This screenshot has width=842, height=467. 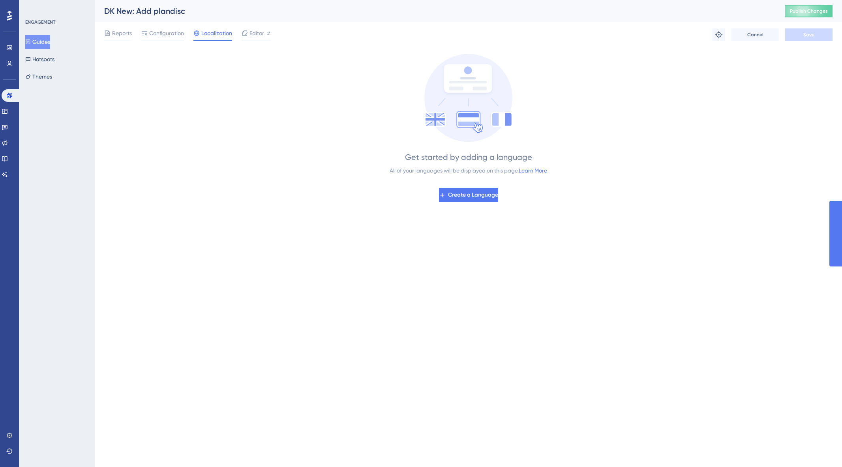 What do you see at coordinates (755, 35) in the screenshot?
I see `span: Cancel` at bounding box center [755, 35].